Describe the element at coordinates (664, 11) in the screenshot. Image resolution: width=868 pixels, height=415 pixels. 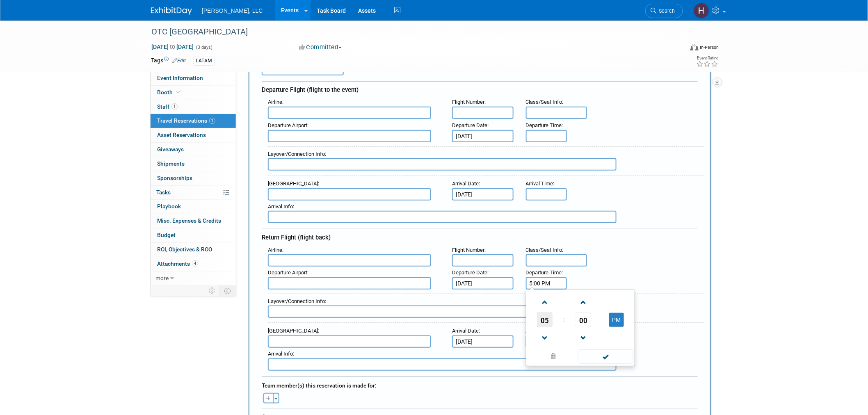
I see `a: Search` at that location.